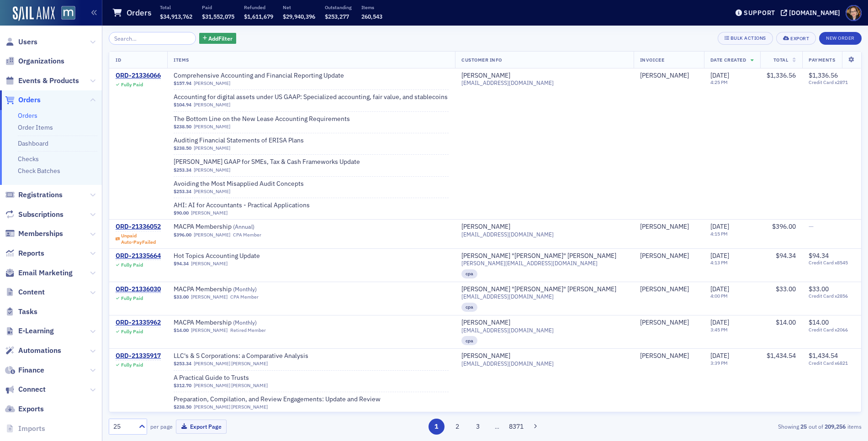 Image resolution: width=868 pixels, height=441 pixels. Describe the element at coordinates (34, 14) in the screenshot. I see `a: SailAMX` at that location.